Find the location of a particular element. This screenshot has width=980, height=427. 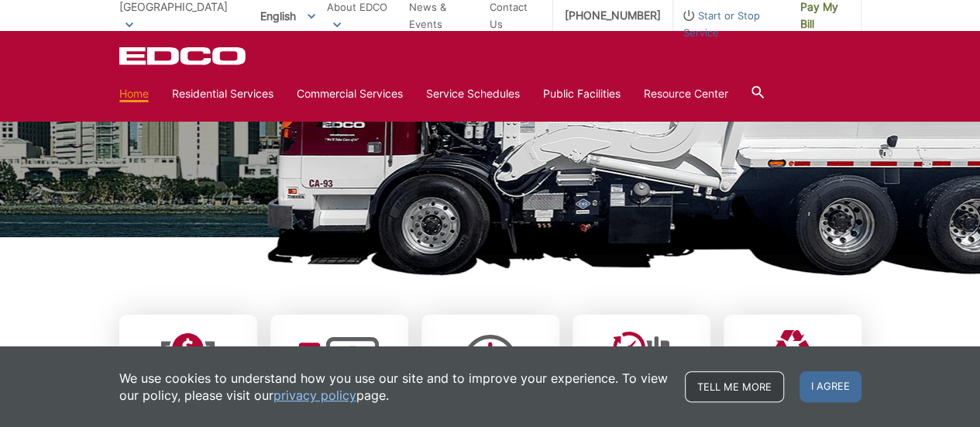

a: Home is located at coordinates (134, 93).